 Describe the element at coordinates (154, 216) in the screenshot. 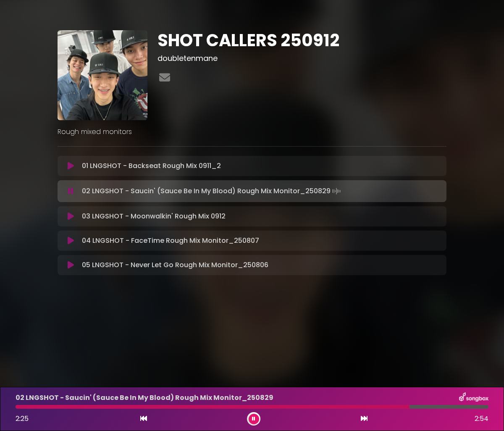

I see `p: 03 LNGSHOT - Moonwalkin' Rough Mix 0912` at that location.